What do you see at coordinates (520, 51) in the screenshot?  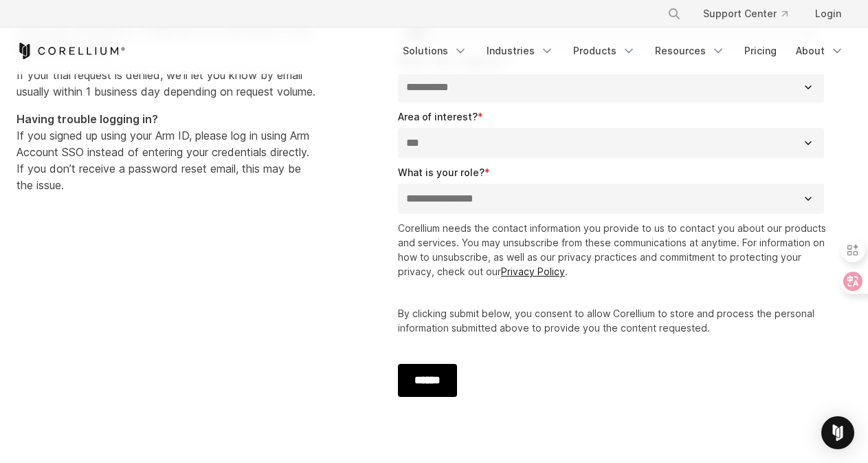 I see `a: Industries` at bounding box center [520, 51].